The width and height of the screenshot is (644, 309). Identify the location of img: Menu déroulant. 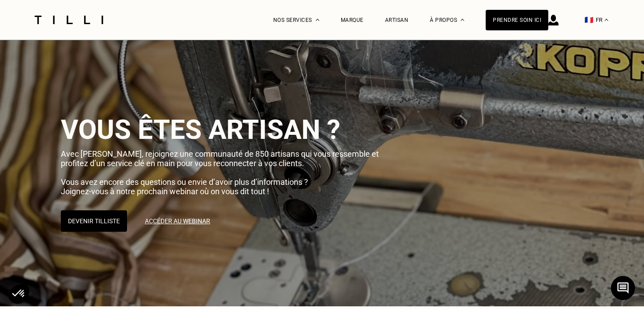
(317, 20).